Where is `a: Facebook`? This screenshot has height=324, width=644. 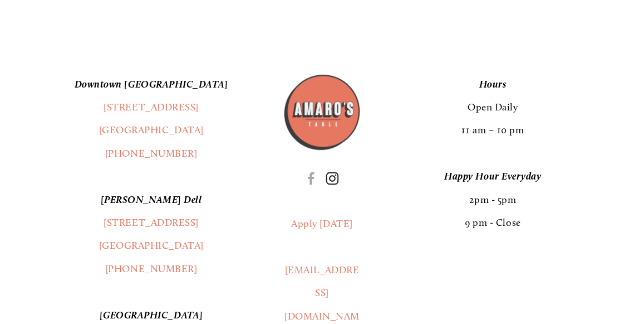 a: Facebook is located at coordinates (311, 178).